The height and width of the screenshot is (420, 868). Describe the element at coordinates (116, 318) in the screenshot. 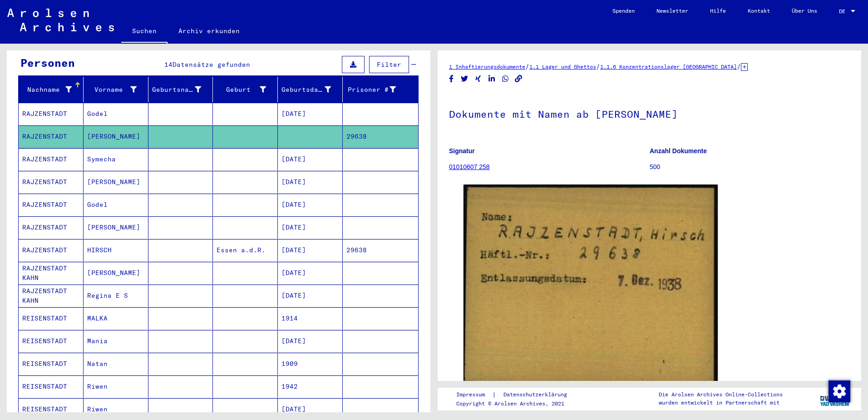

I see `mat-cell: MALKA` at that location.